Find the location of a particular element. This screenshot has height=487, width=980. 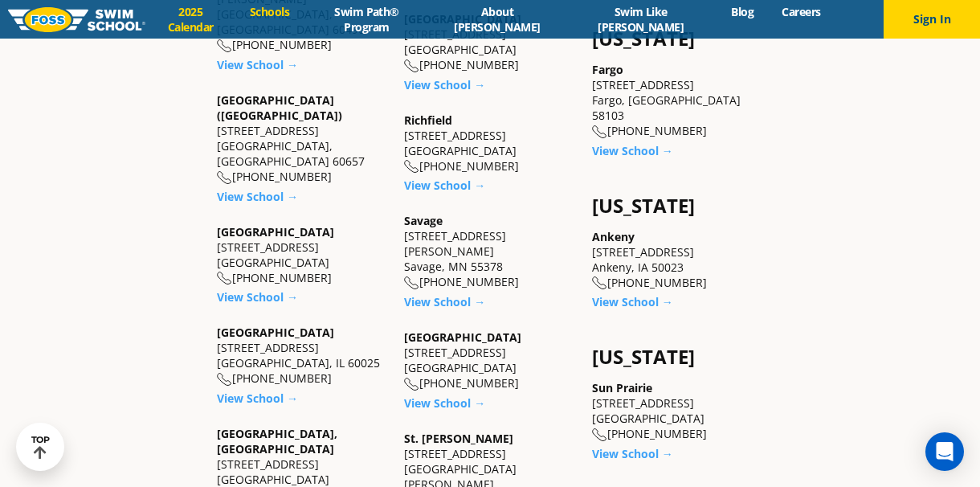

div: TOP is located at coordinates (40, 447).